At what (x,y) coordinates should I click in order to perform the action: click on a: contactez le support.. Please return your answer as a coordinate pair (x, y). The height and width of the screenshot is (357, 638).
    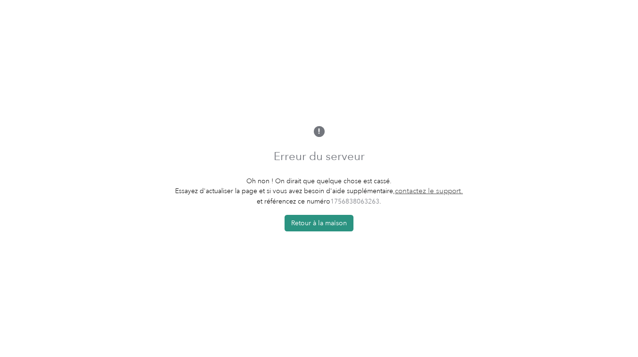
    Looking at the image, I should click on (429, 191).